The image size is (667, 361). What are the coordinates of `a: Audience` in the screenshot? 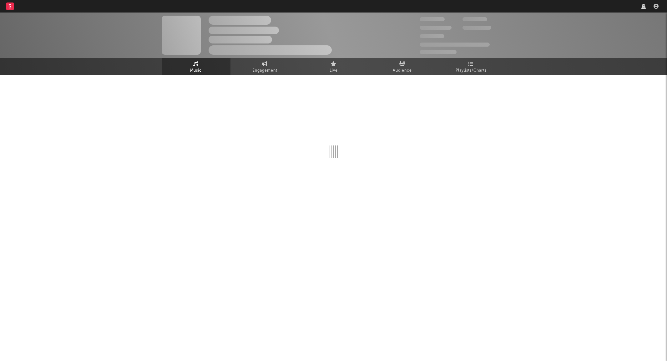 It's located at (402, 66).